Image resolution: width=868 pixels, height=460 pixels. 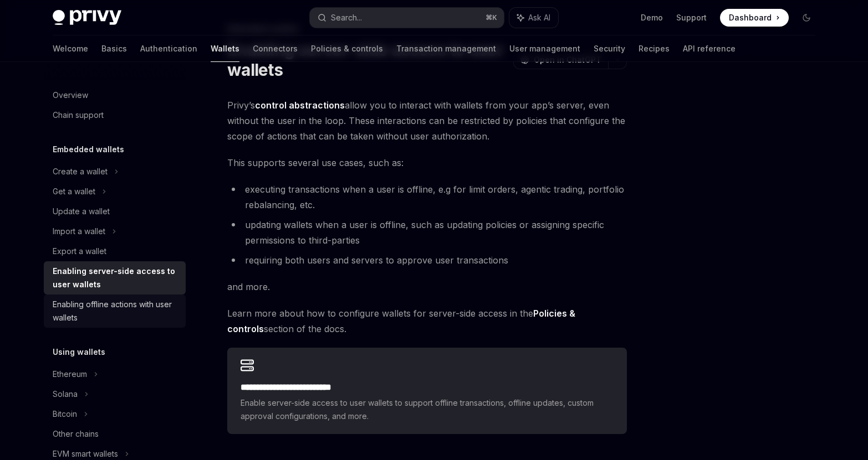 I want to click on a: Other chains, so click(x=115, y=434).